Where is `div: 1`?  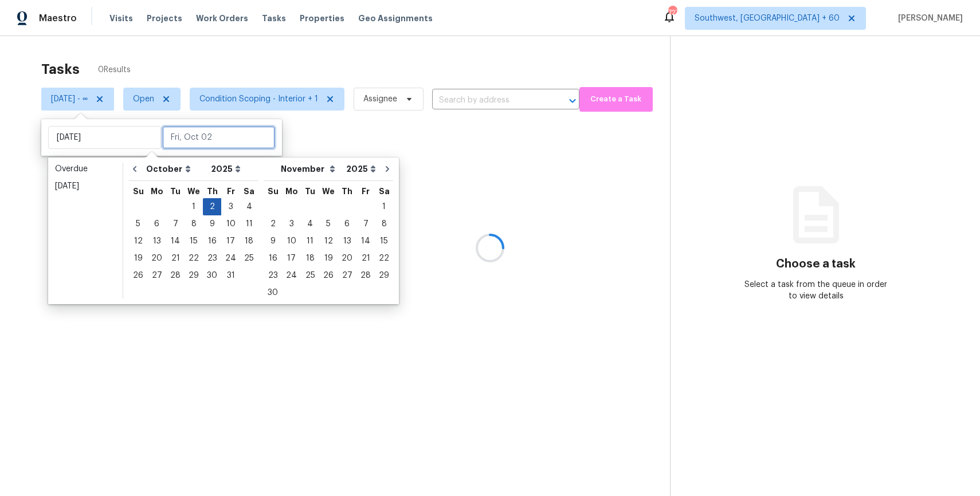 div: 1 is located at coordinates (194, 207).